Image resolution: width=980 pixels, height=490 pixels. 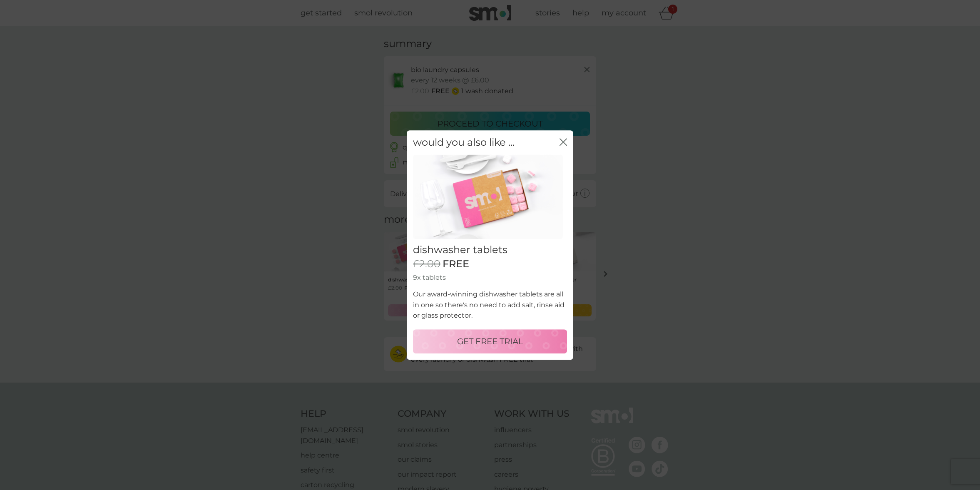 What do you see at coordinates (490, 305) in the screenshot?
I see `p: Our award-winning dishwasher tablets are all in one so there's no need to add salt, rinse aid or ...` at bounding box center [490, 305].